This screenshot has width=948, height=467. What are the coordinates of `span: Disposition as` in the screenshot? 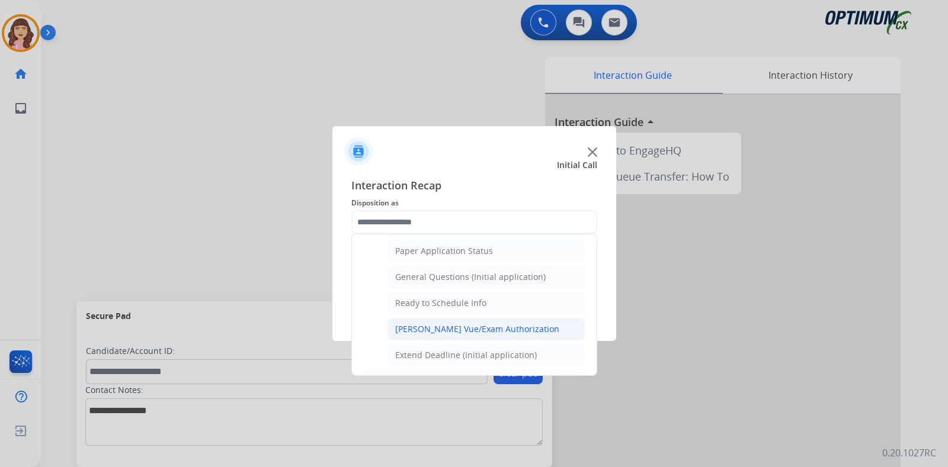 It's located at (474, 203).